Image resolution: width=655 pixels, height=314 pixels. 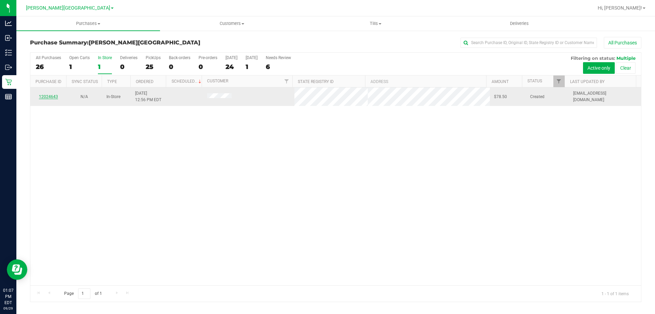 I want to click on div: Pre-orders, so click(x=208, y=58).